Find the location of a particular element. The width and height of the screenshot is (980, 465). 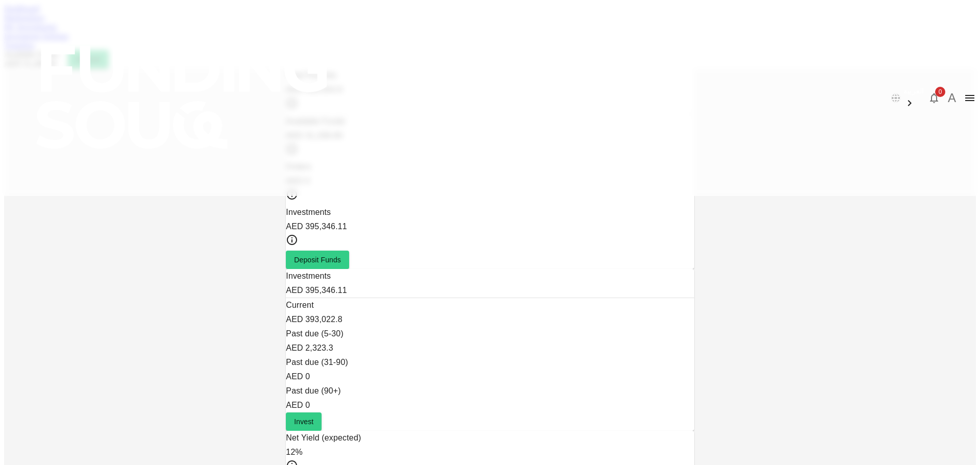

div: 12% is located at coordinates (489, 453).